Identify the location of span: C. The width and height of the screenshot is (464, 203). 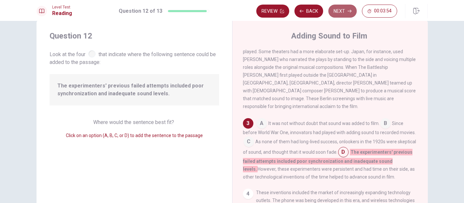
(249, 142).